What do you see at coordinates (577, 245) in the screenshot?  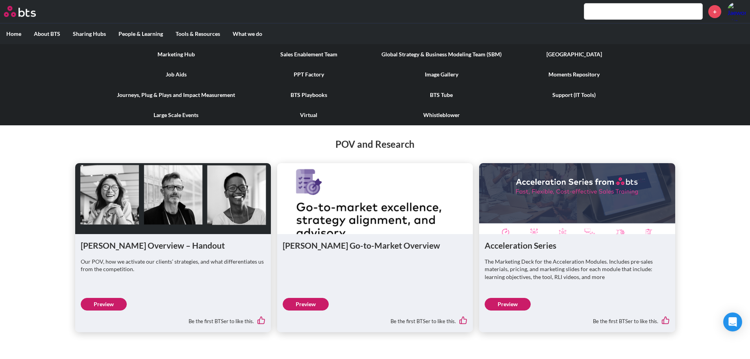 I see `h1: Acceleration Series` at bounding box center [577, 245].